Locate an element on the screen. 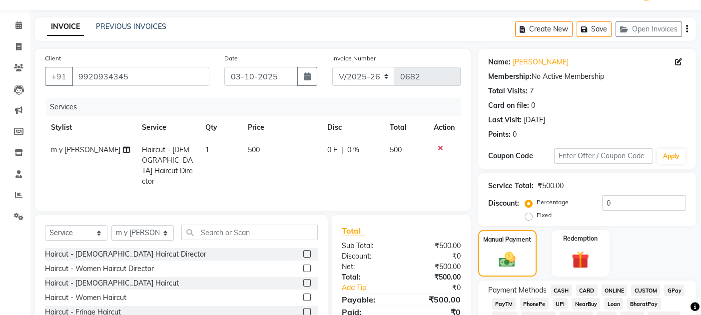 The height and width of the screenshot is (315, 701). button: Create New is located at coordinates (544, 29).